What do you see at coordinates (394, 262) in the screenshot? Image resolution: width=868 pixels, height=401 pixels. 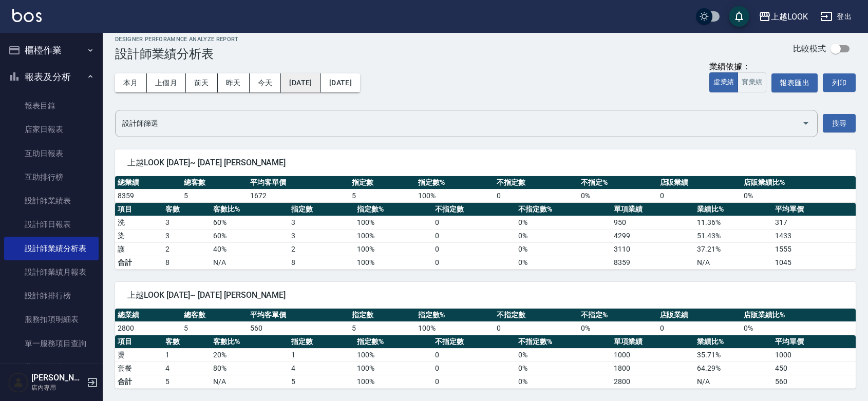 I see `td: 100%` at bounding box center [394, 262].